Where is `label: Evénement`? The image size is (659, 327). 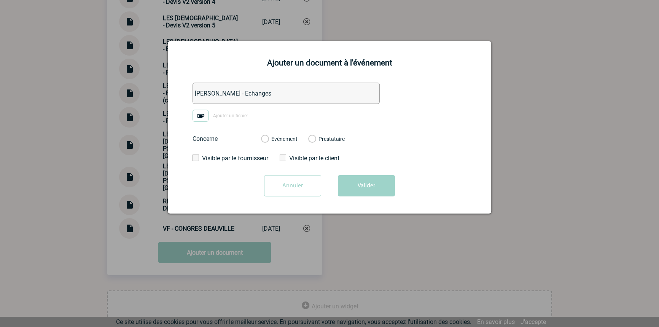
label: Evénement is located at coordinates (264, 139).